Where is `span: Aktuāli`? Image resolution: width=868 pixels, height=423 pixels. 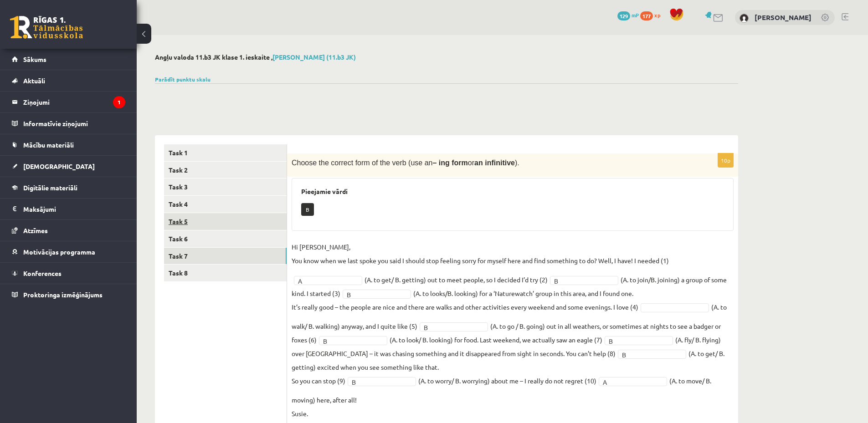
span: Aktuāli is located at coordinates (34, 80).